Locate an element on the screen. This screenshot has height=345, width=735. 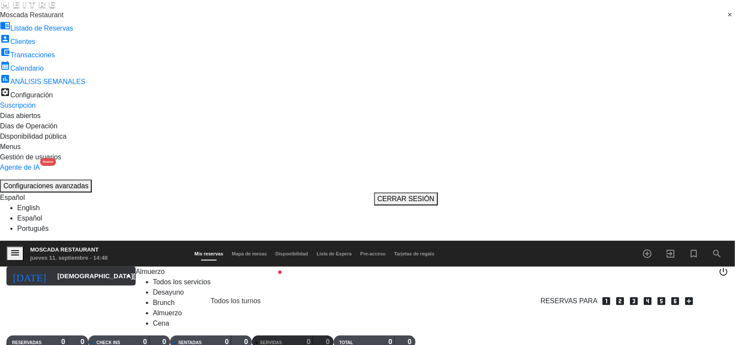
a: English is located at coordinates (28, 208).